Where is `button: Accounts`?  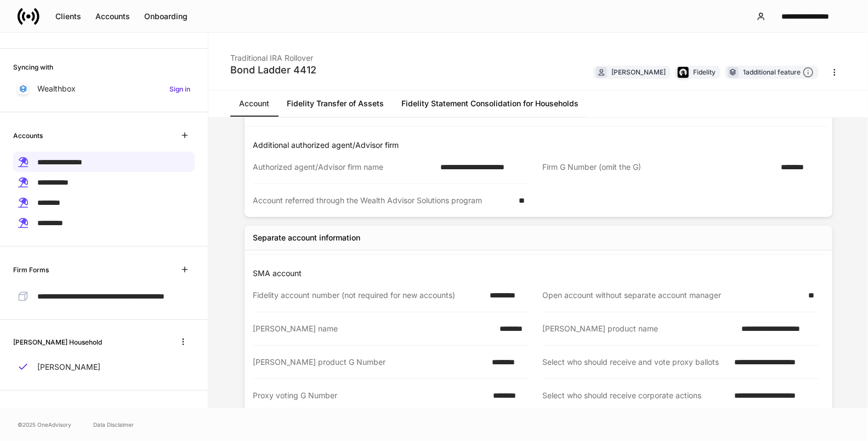
button: Accounts is located at coordinates (112, 16).